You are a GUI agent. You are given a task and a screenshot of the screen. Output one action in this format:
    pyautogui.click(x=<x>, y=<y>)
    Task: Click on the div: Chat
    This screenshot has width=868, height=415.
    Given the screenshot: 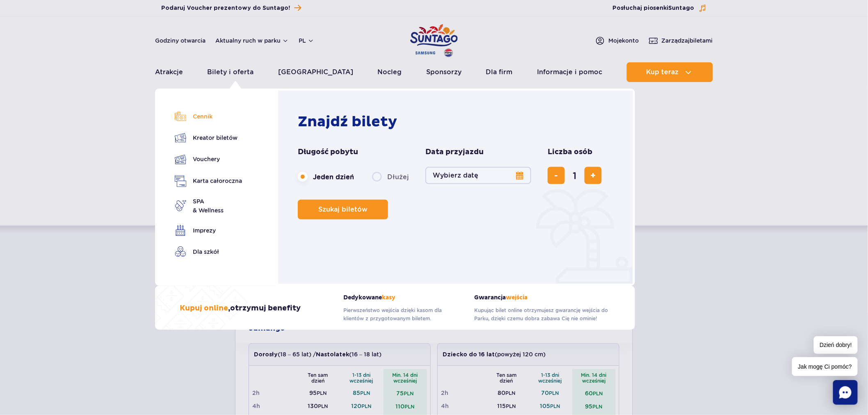 What is the action you would take?
    pyautogui.click(x=845, y=392)
    